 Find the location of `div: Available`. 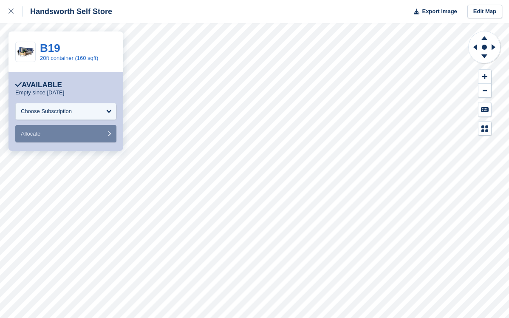

div: Available is located at coordinates (39, 85).